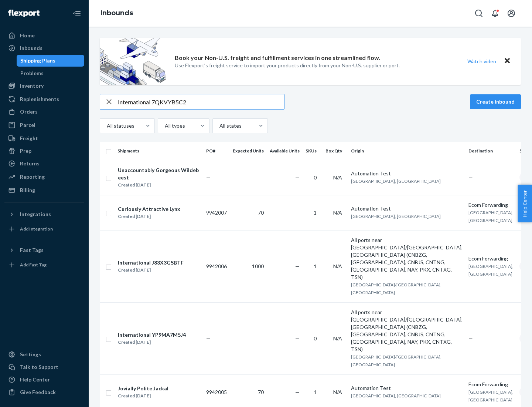  I want to click on a: Problems, so click(51, 73).